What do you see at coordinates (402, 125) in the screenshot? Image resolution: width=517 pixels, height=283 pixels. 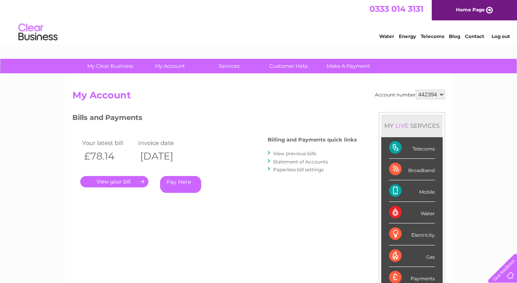 I see `div: LIVE` at bounding box center [402, 125].